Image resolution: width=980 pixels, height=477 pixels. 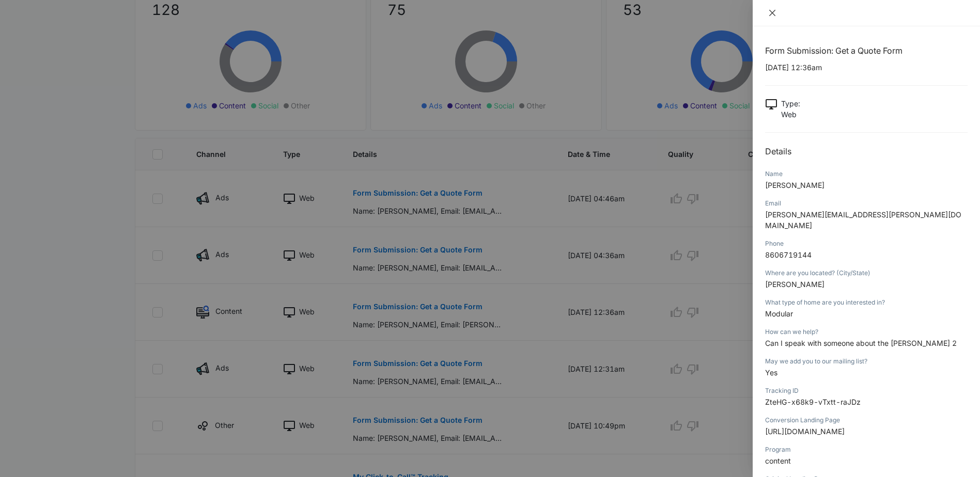 What do you see at coordinates (866, 204) in the screenshot?
I see `div: Email` at bounding box center [866, 204].